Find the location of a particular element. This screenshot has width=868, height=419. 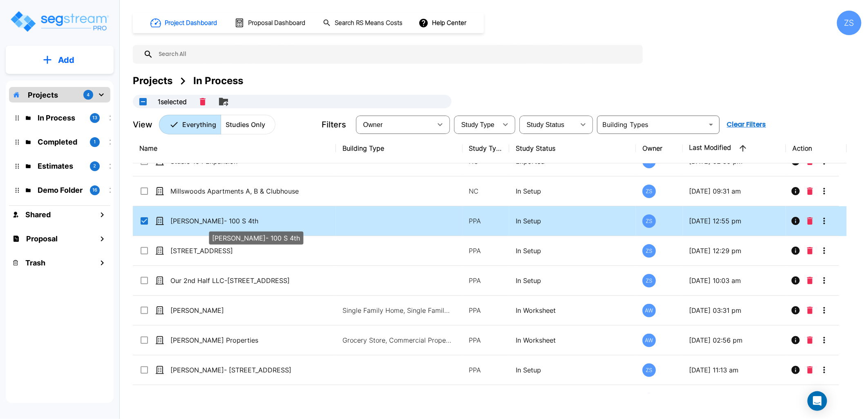

button: UnSelectAll is located at coordinates (143, 101).